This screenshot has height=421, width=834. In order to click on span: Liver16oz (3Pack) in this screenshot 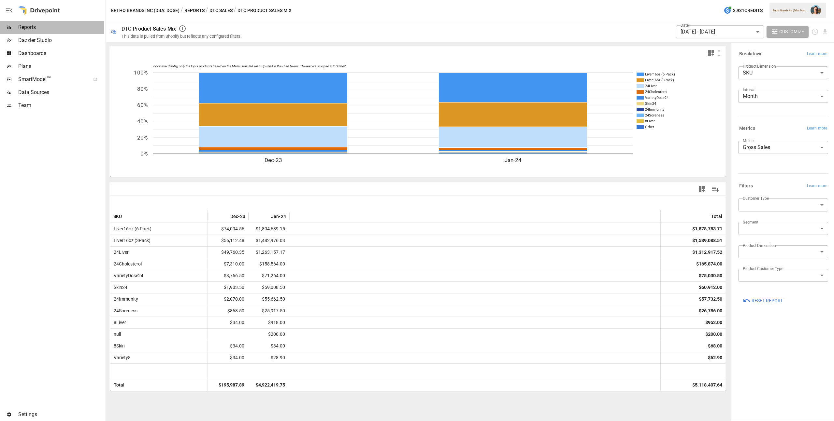, I will do `click(131, 241)`.